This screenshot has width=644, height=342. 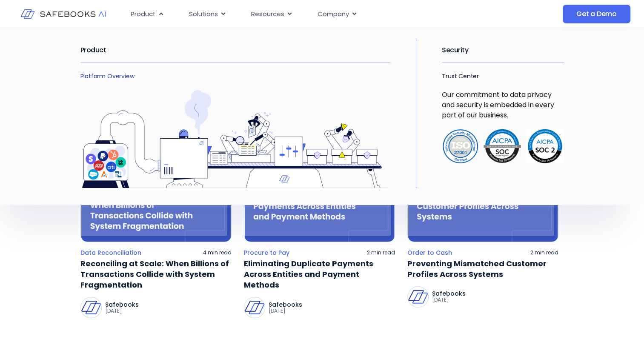 I want to click on a: Platform Overview, so click(x=107, y=76).